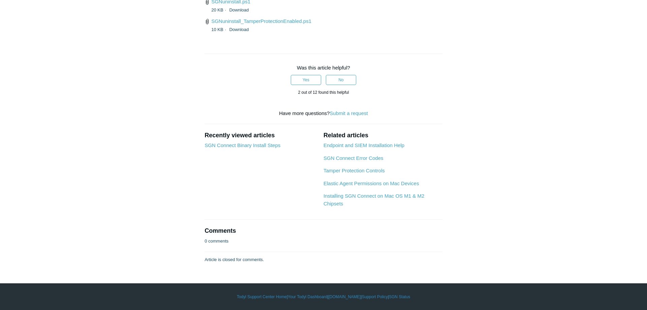  Describe the element at coordinates (383, 135) in the screenshot. I see `h2: Related articles` at that location.